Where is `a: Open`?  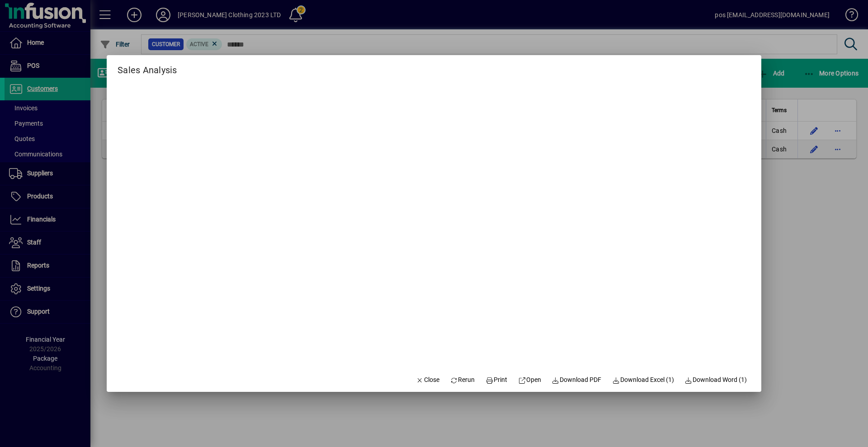 a: Open is located at coordinates (529, 380).